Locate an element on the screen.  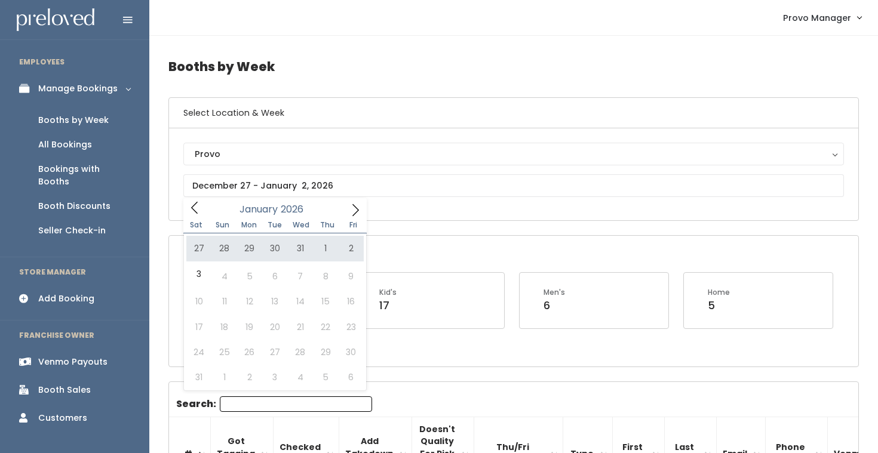
div: Booth Discounts is located at coordinates (74, 206).